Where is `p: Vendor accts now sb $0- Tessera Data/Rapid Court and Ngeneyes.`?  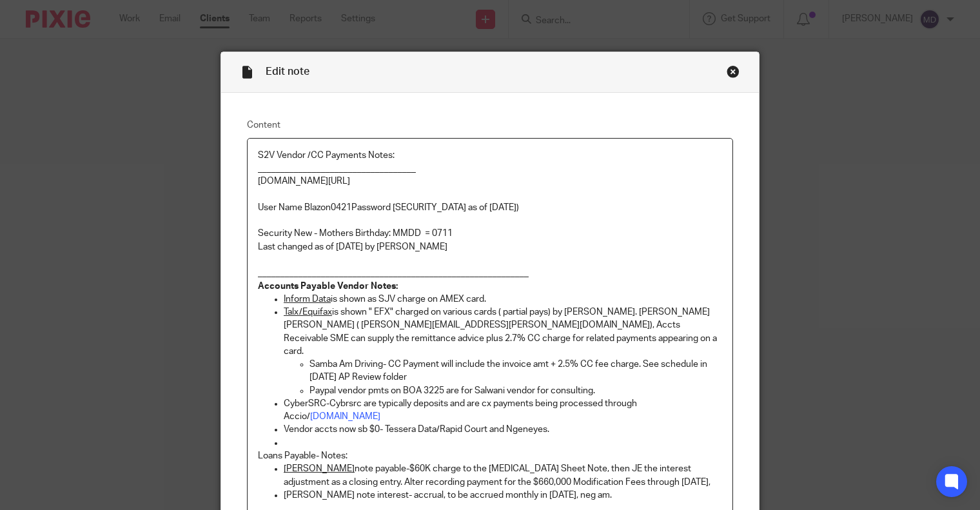
p: Vendor accts now sb $0- Tessera Data/Rapid Court and Ngeneyes. is located at coordinates (503, 430).